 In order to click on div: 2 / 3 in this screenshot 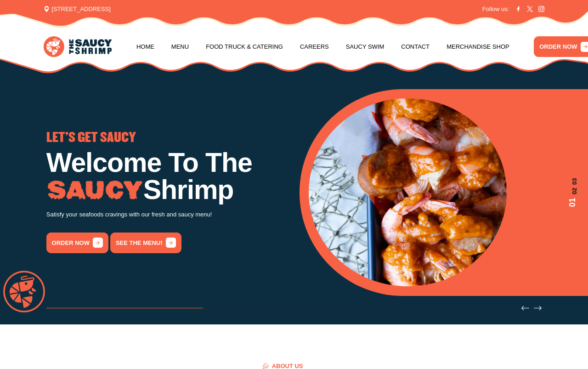, I will do `click(409, 179)`.